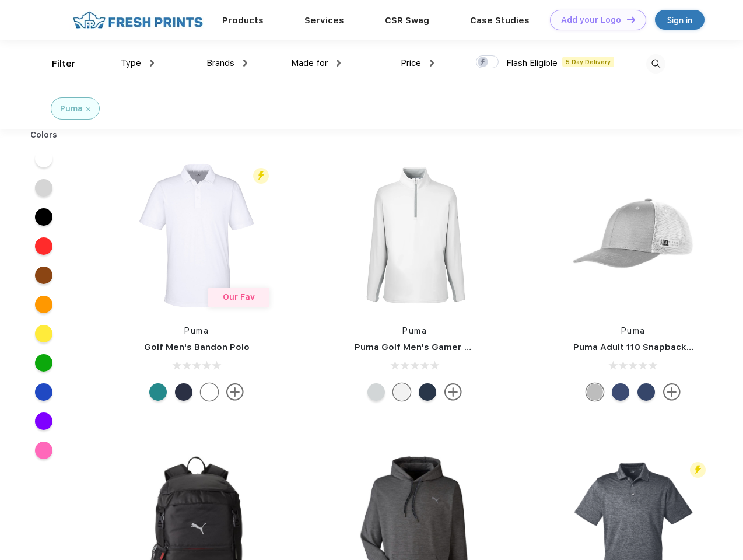 This screenshot has width=743, height=560. I want to click on span: Our Fav, so click(239, 297).